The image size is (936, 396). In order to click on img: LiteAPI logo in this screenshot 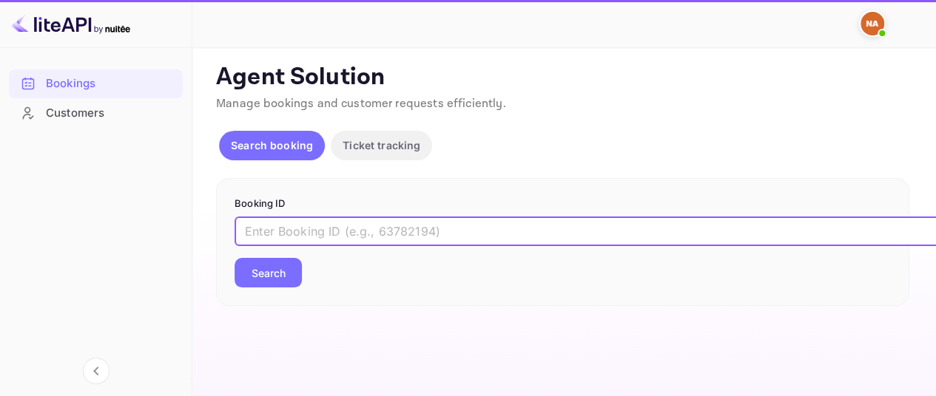, I will do `click(71, 24)`.